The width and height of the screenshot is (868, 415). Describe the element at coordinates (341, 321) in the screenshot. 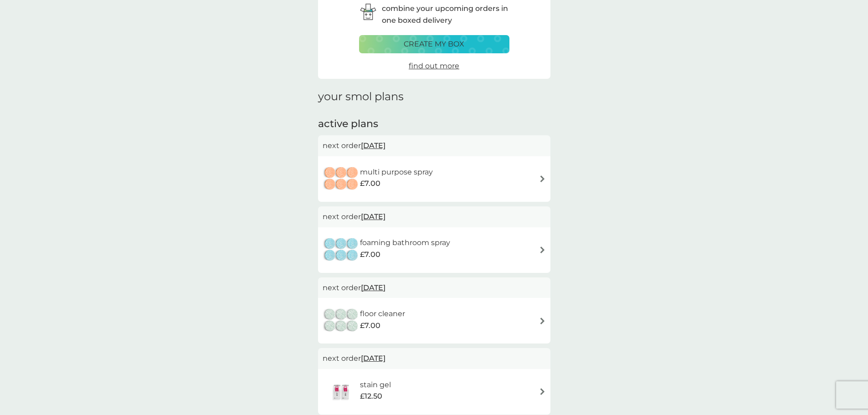

I see `img: floor cleaner` at that location.